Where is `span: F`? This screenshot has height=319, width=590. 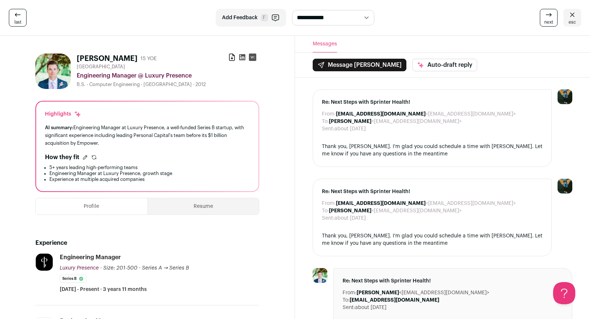 span: F is located at coordinates (265, 18).